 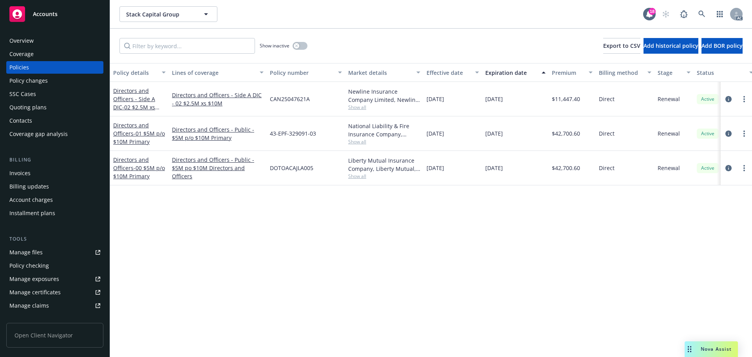 I want to click on button: Stage, so click(x=674, y=72).